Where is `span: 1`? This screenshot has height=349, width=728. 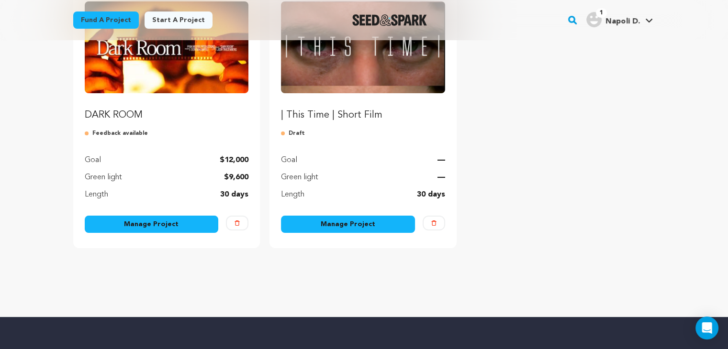
span: 1 is located at coordinates (601, 13).